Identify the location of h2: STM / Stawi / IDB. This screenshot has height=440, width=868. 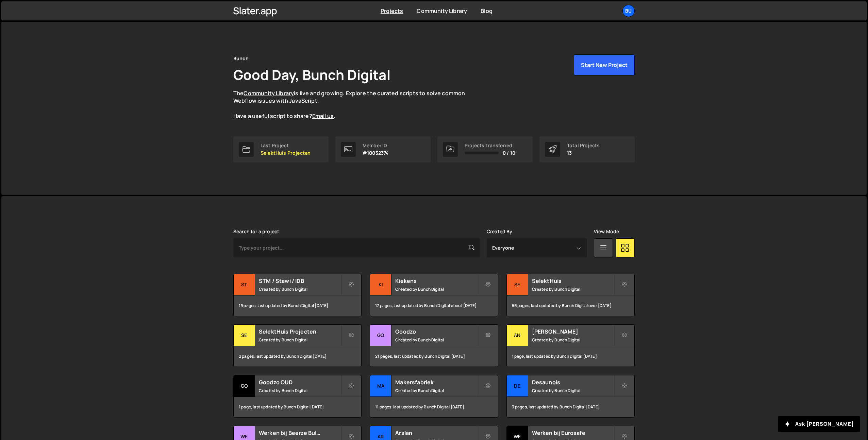
(300, 281).